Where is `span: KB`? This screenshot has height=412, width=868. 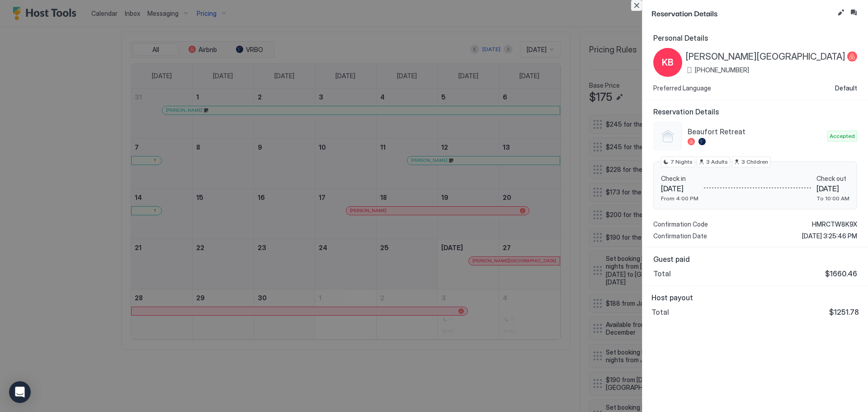 span: KB is located at coordinates (667, 62).